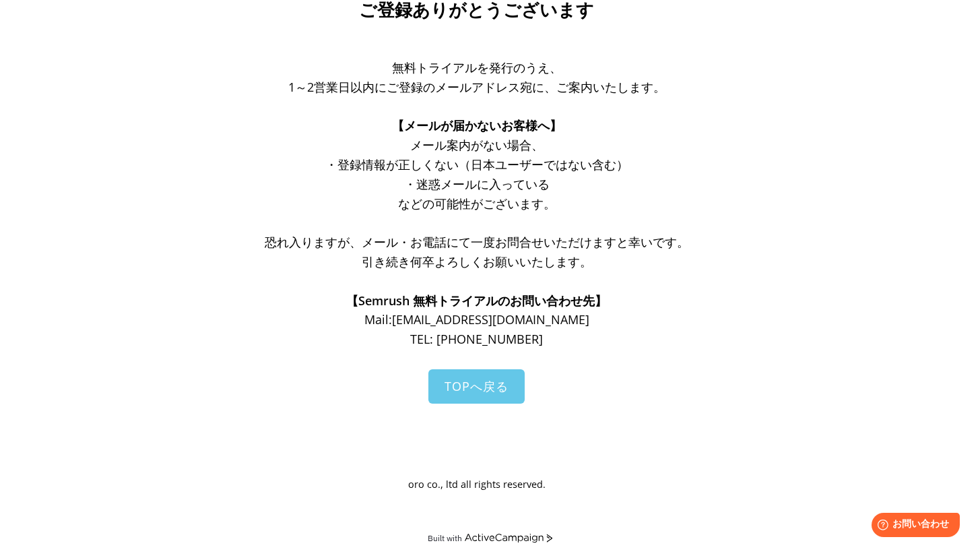 This screenshot has height=560, width=980. I want to click on a: TOPへ戻る, so click(476, 387).